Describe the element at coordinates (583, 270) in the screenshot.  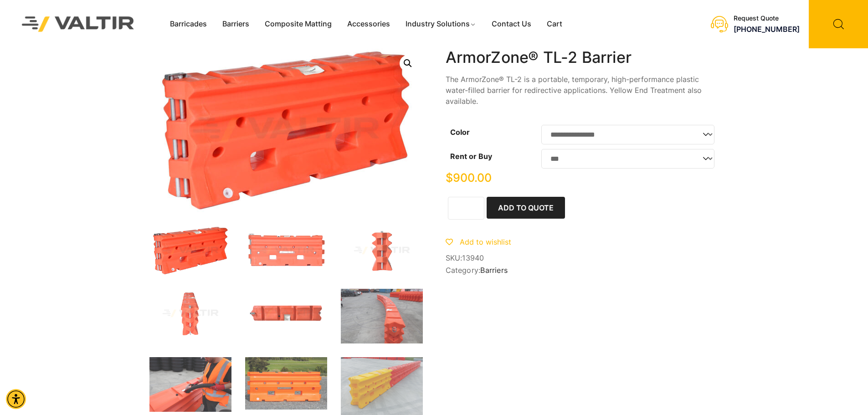
I see `span: Category:` at that location.